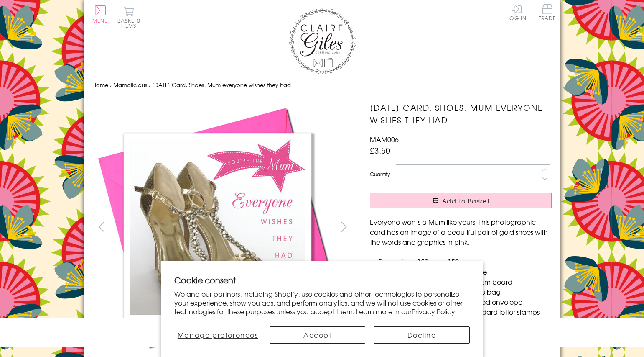  What do you see at coordinates (460, 232) in the screenshot?
I see `p: Everyone wants a Mum like yours. This photographic card has an image of a beautiful pair of gold ...` at bounding box center [460, 232].